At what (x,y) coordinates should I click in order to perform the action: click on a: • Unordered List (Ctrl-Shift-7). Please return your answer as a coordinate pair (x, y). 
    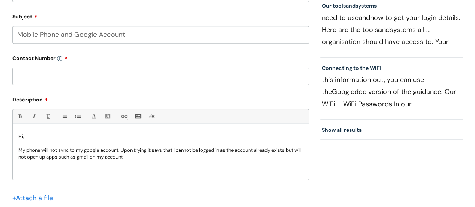
    Looking at the image, I should click on (63, 116).